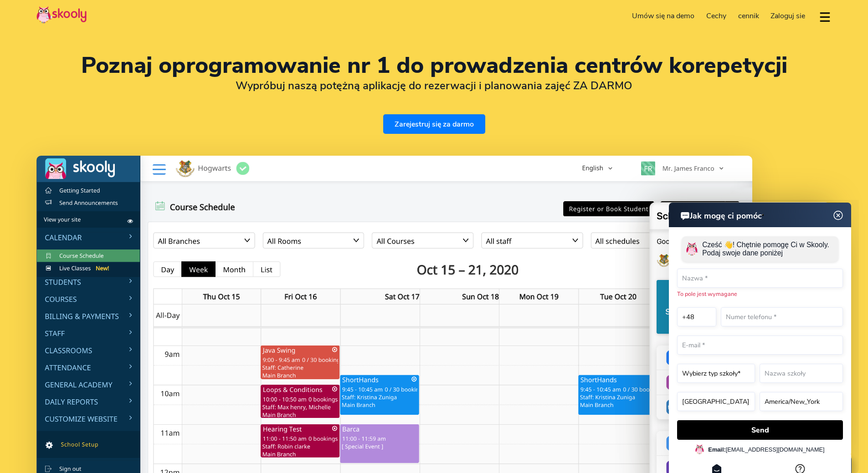 The width and height of the screenshot is (868, 473). Describe the element at coordinates (788, 15) in the screenshot. I see `span: Zaloguj sie` at that location.